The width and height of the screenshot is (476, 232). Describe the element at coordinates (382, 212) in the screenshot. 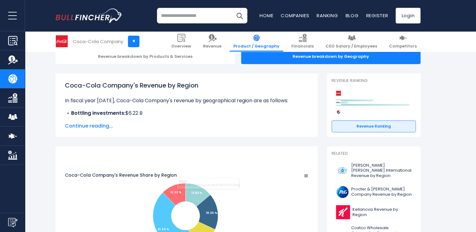

I see `span: Kellanova Revenue by Region` at that location.